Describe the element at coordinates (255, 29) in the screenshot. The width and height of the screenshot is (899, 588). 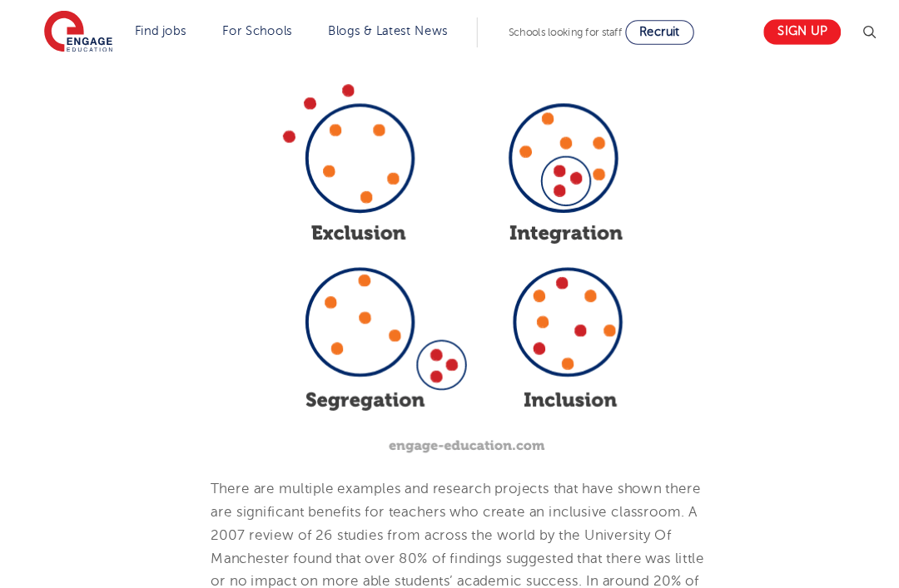
I see `a: For Schools` at that location.